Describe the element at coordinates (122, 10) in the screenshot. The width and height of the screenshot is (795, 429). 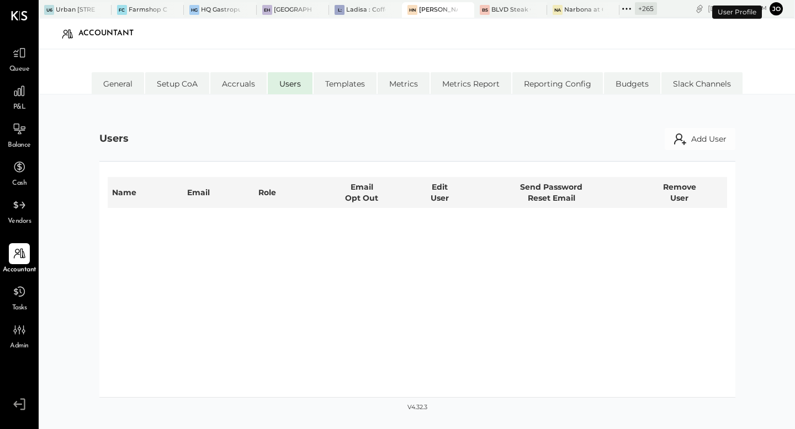
I see `div: FC` at that location.